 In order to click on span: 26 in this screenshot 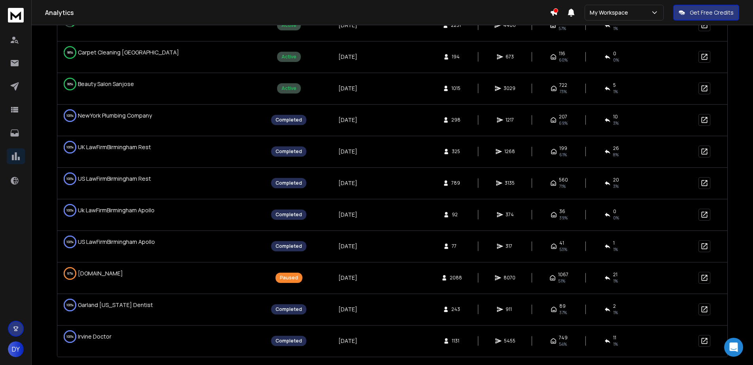, I will do `click(616, 149)`.